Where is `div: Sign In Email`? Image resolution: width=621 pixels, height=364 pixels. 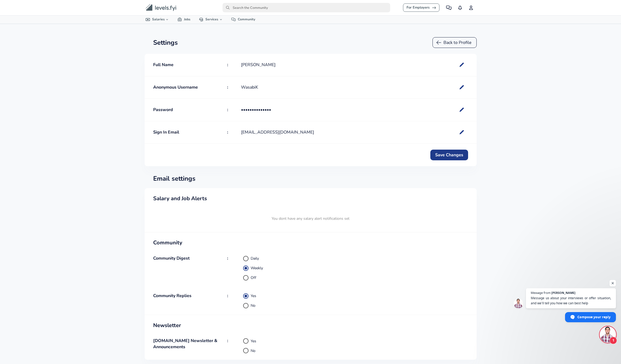
div: Sign In Email is located at coordinates (166, 132).